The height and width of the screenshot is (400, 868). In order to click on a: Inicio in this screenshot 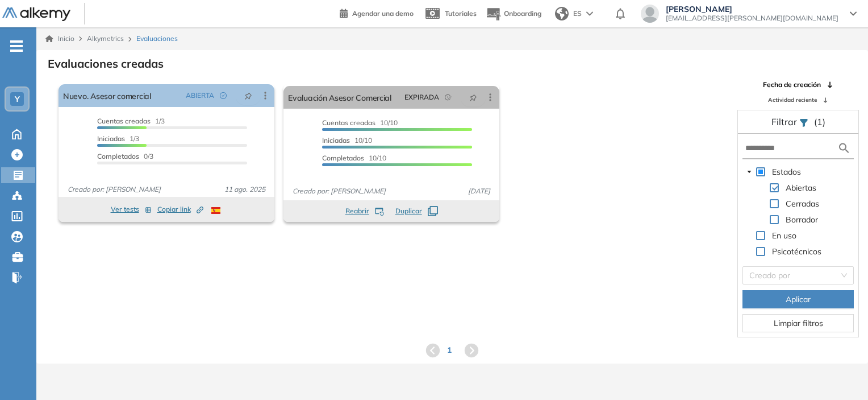, I will do `click(60, 39)`.